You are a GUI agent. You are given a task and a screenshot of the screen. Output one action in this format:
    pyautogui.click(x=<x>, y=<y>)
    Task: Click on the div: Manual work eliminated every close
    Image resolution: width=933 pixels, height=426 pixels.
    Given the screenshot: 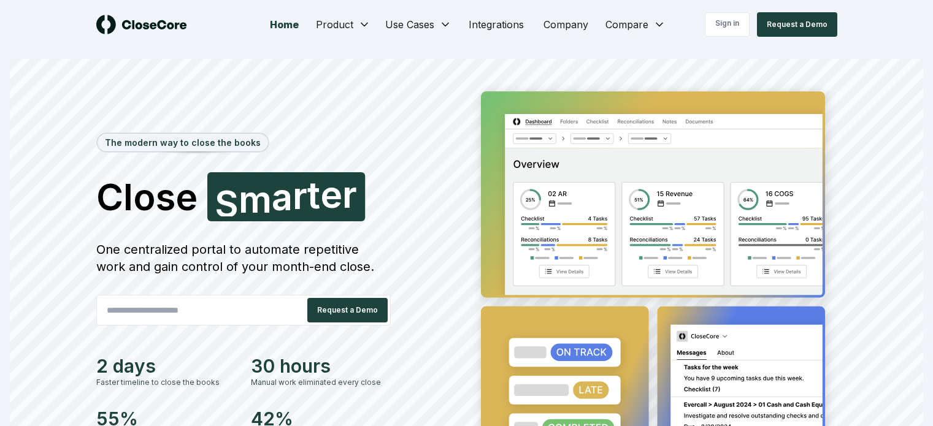 What is the action you would take?
    pyautogui.click(x=321, y=383)
    